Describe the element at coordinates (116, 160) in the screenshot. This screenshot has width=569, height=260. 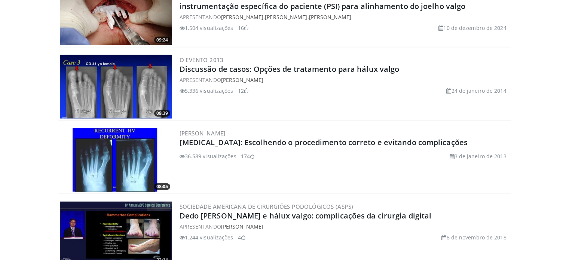
I see `img: 3c75a04a-ad21-4ad9-966a-c963a6420fc5.300x170_q85_crop-smart_upscale.jpg` at that location.